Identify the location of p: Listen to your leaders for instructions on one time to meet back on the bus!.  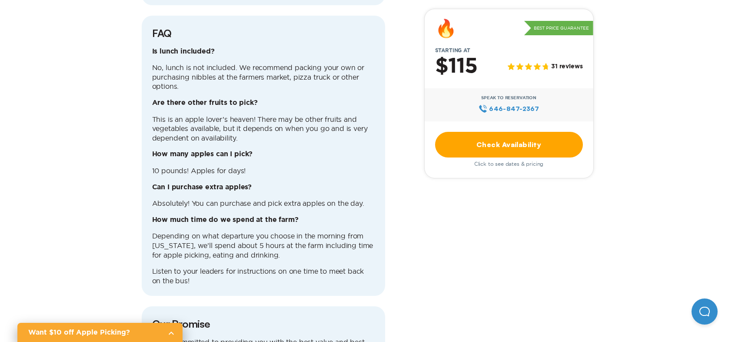
(263, 276).